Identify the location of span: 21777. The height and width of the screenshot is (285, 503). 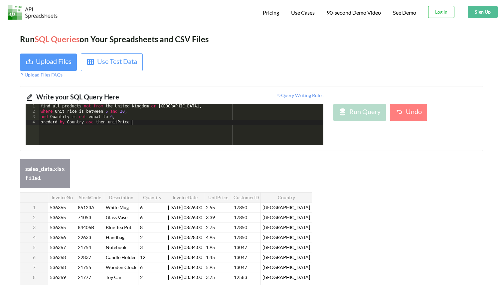
(85, 277).